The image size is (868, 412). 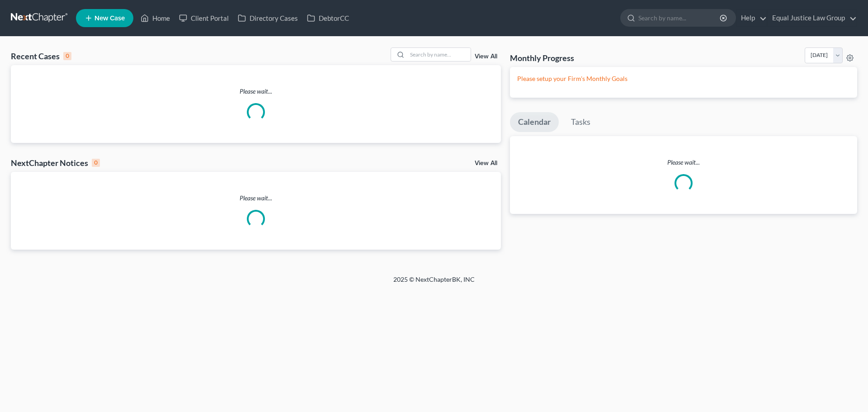 What do you see at coordinates (155, 18) in the screenshot?
I see `a: Home` at bounding box center [155, 18].